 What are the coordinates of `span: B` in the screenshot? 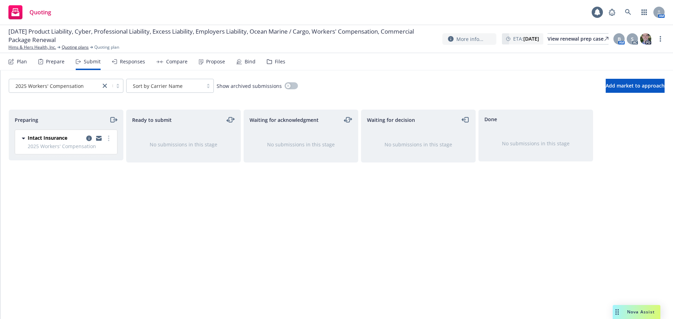 It's located at (619, 39).